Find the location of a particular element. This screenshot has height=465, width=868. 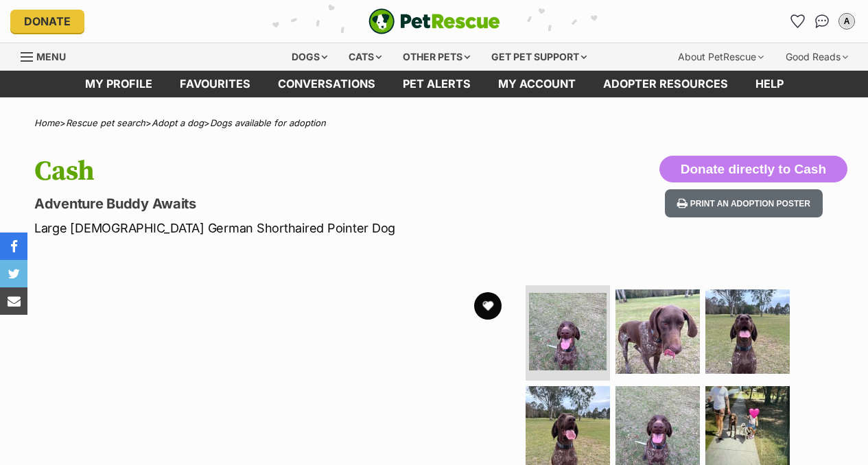

div: Good Reads is located at coordinates (817, 57).